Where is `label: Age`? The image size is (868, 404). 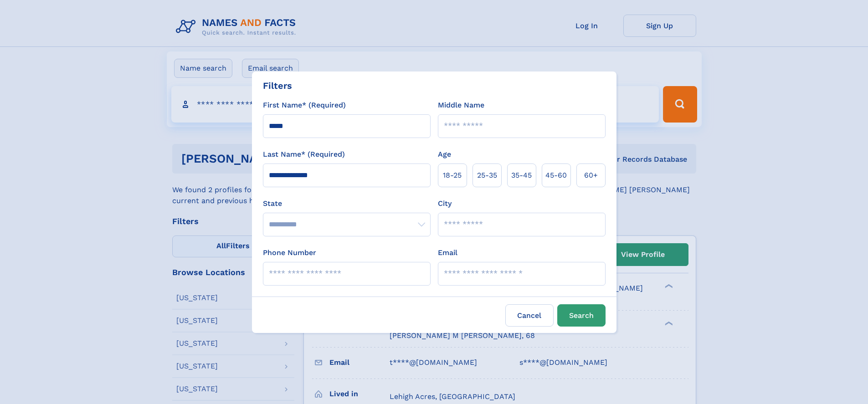
label: Age is located at coordinates (444, 154).